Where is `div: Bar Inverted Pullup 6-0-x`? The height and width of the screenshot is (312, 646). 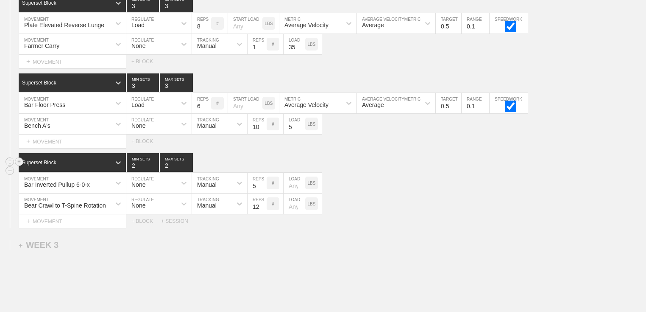
div: Bar Inverted Pullup 6-0-x is located at coordinates (57, 184).